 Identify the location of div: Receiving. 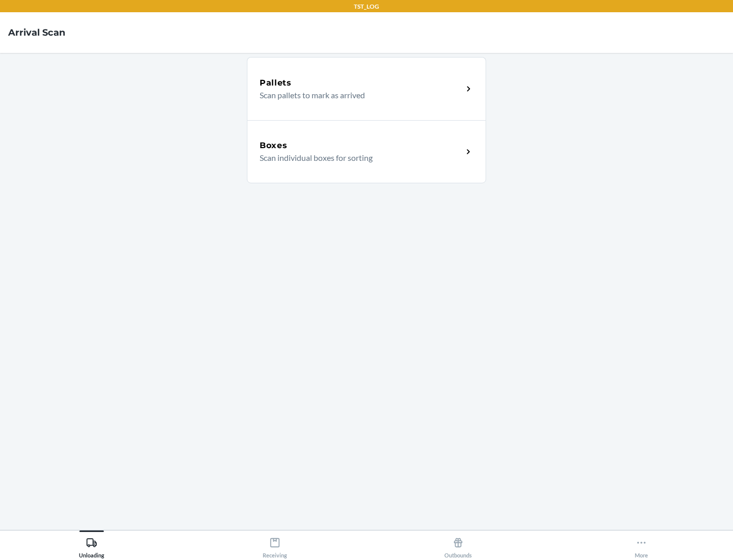
(275, 546).